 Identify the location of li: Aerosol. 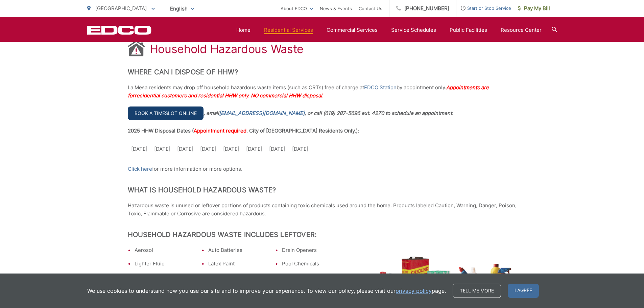
(163, 250).